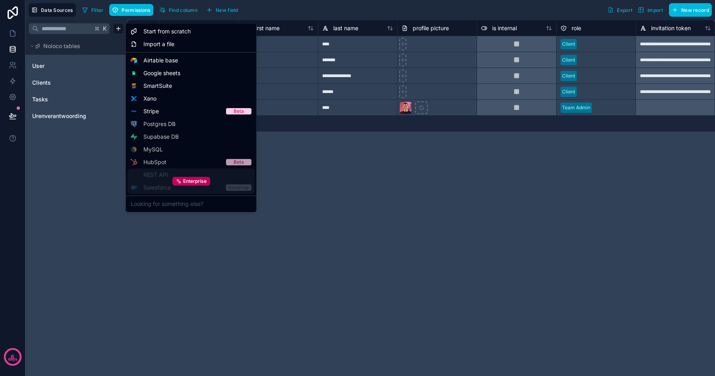 Image resolution: width=715 pixels, height=376 pixels. I want to click on img: Stripe logo, so click(134, 111).